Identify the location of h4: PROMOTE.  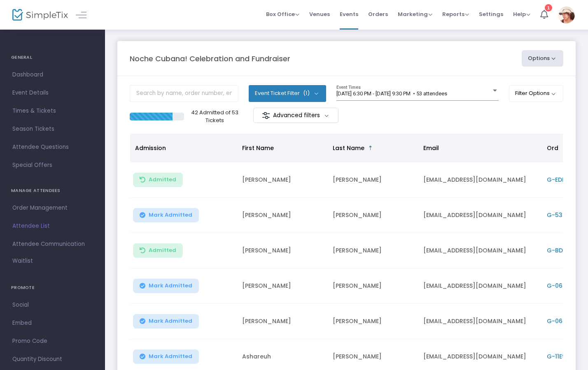
(52, 288).